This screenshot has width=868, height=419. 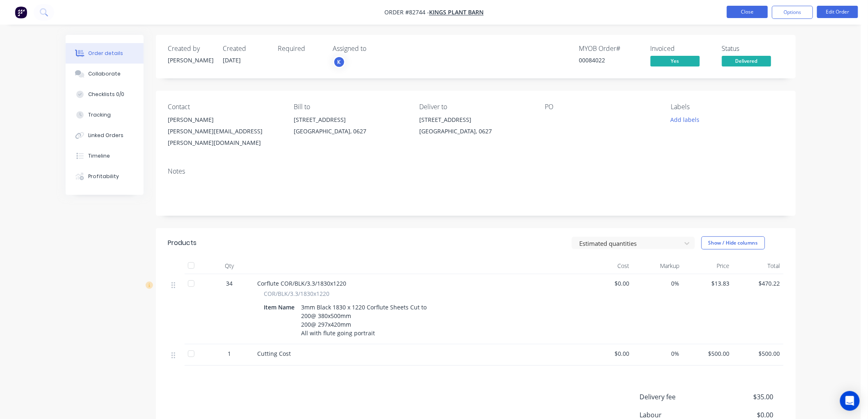 What do you see at coordinates (339, 62) in the screenshot?
I see `button: K` at bounding box center [339, 62].